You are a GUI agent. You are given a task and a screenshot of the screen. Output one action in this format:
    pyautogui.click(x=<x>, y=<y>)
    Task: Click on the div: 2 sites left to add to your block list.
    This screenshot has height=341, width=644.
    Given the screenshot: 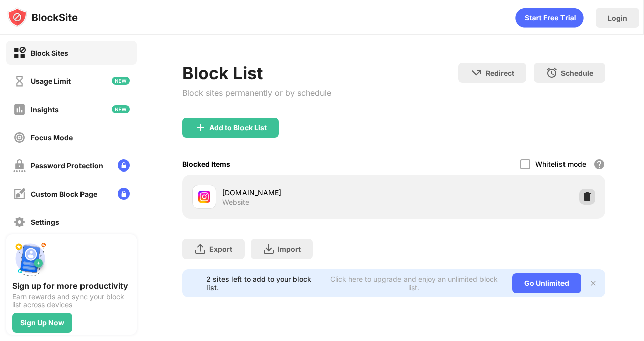 What is the action you would take?
    pyautogui.click(x=264, y=284)
    